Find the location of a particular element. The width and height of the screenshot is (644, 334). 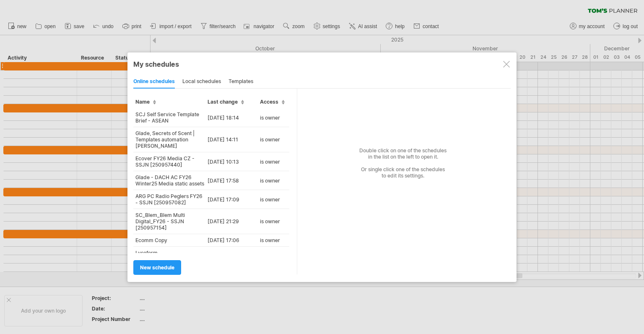

td: SCJ Self Service Template Brief - ASEAN is located at coordinates (170, 118).